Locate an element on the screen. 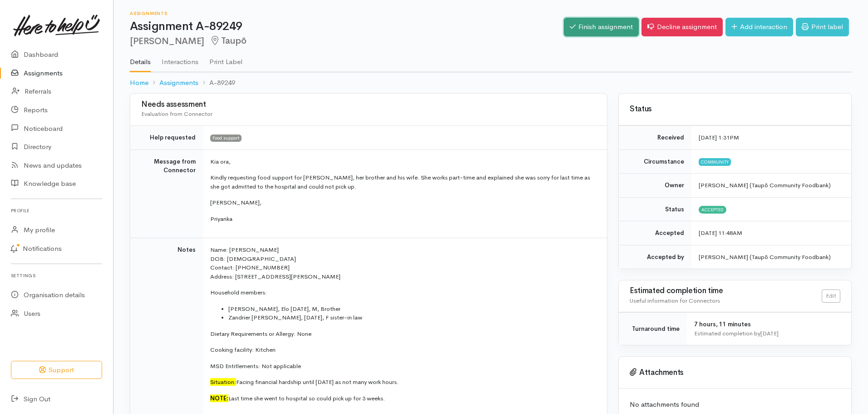 The height and width of the screenshot is (414, 868). span: 7 hours, 11 minutes is located at coordinates (722, 324).